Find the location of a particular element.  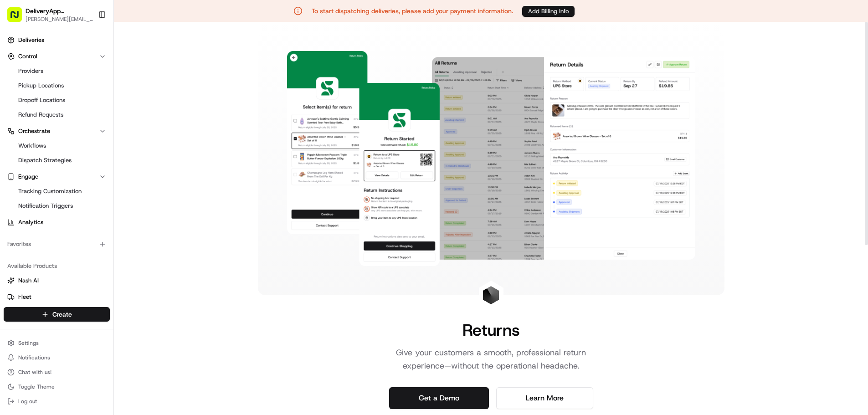

span: Create is located at coordinates (62, 314).